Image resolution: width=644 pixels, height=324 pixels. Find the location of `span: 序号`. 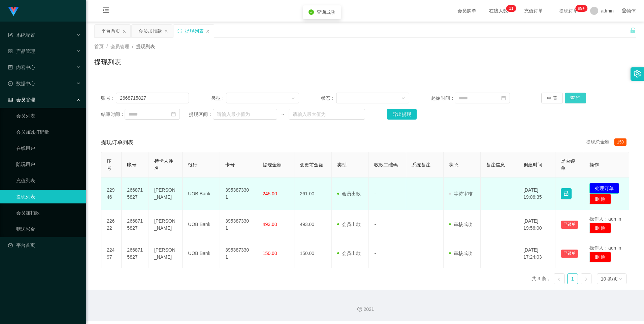

span: 序号 is located at coordinates (109, 164).